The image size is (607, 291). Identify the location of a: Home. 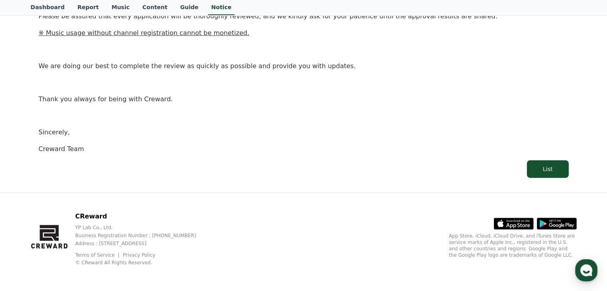
(28, 235).